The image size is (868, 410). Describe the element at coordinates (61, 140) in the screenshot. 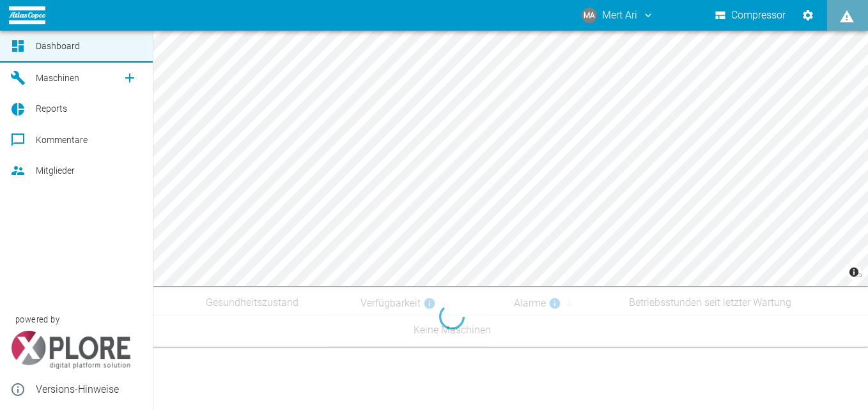

I see `span: Kommentare` at that location.